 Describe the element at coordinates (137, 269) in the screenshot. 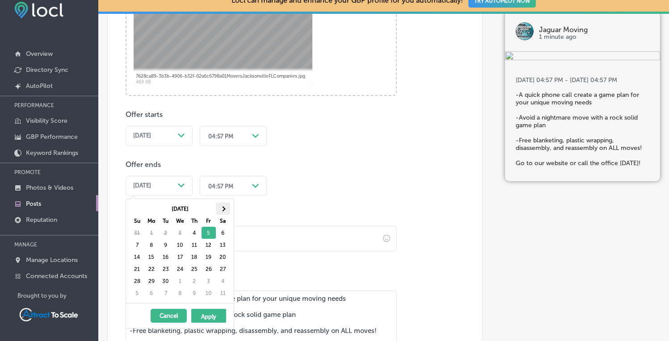

I see `td: 21` at that location.